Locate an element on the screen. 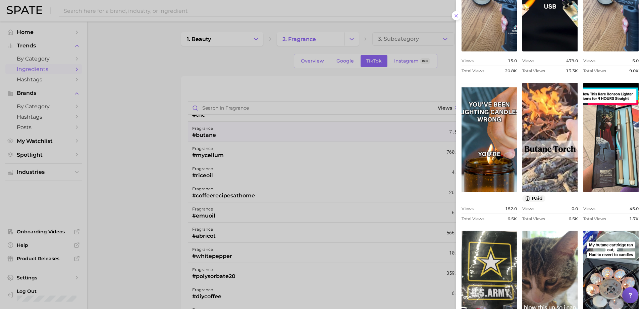 The width and height of the screenshot is (644, 309). span: 45.0 is located at coordinates (634, 208).